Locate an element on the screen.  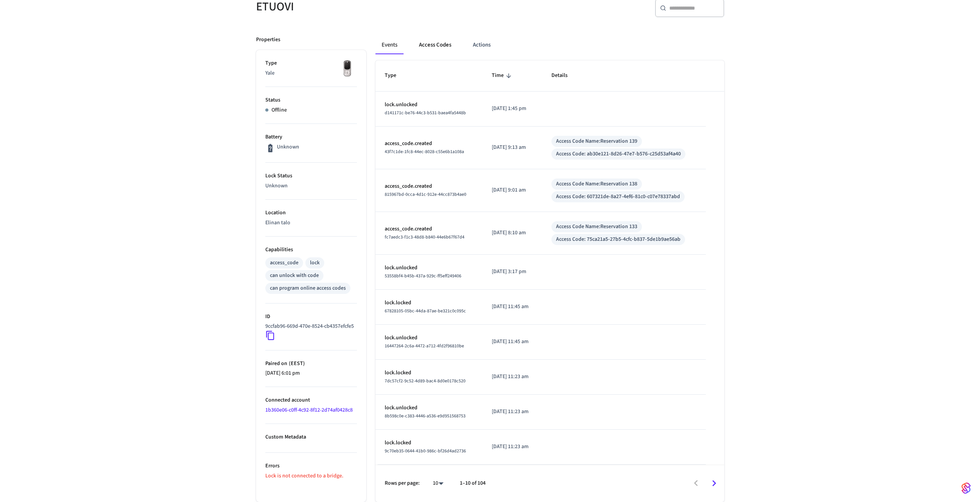
p: Properties is located at coordinates (268, 40).